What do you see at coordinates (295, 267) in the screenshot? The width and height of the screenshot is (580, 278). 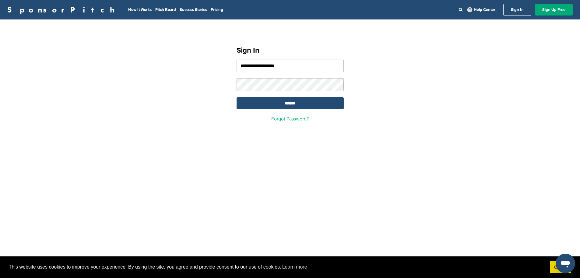 I see `a: learn more about cookies` at bounding box center [295, 267].